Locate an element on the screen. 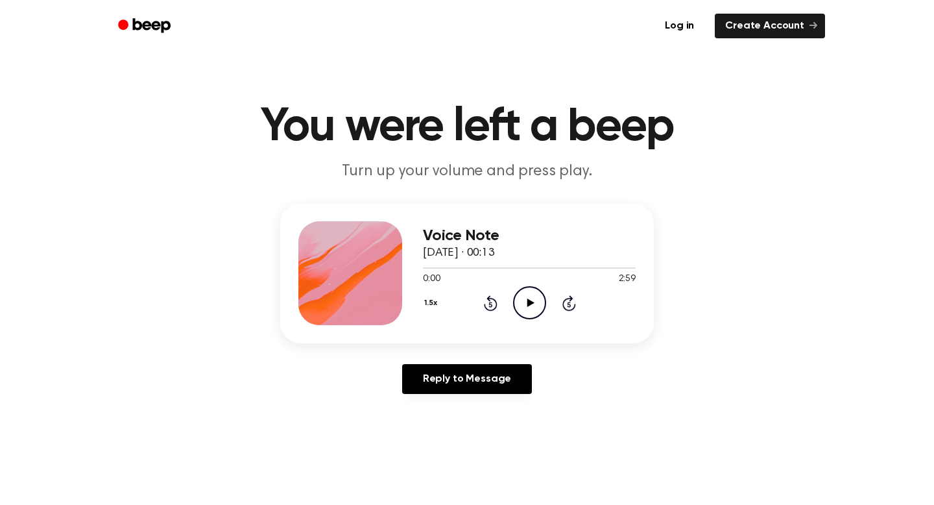 The height and width of the screenshot is (505, 934). h3: Voice Note is located at coordinates (529, 236).